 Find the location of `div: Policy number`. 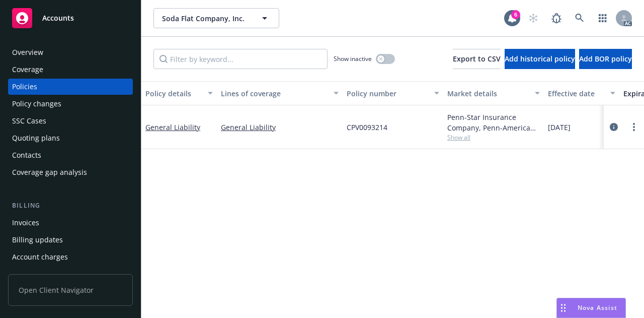

div: Policy number is located at coordinates (388, 93).